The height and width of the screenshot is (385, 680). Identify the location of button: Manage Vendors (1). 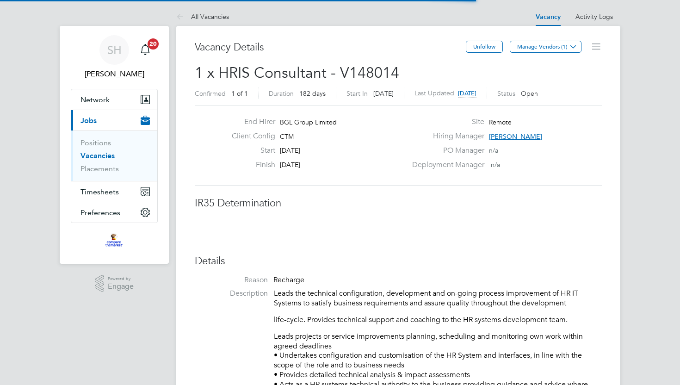
(545, 47).